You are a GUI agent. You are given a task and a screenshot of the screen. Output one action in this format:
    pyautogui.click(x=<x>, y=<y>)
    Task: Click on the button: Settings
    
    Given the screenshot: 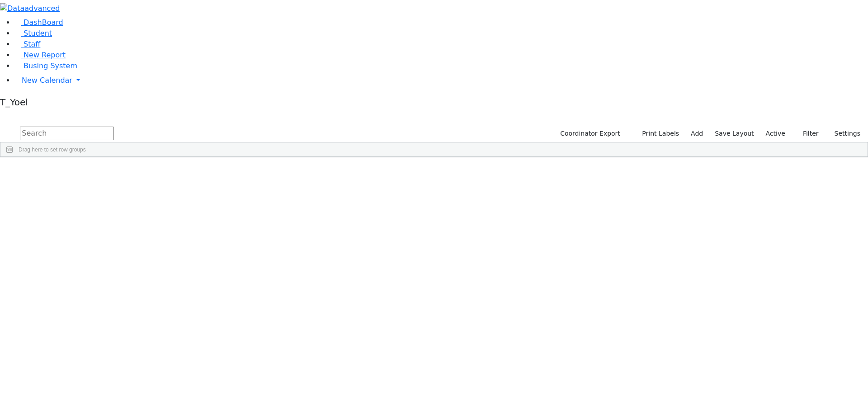 What is the action you would take?
    pyautogui.click(x=843, y=134)
    